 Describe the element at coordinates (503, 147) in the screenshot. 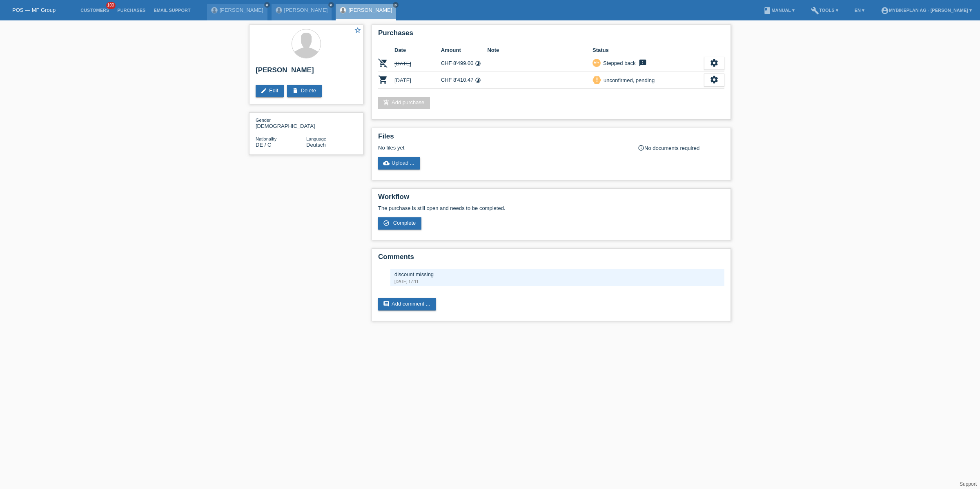

I see `div: No files yet` at that location.